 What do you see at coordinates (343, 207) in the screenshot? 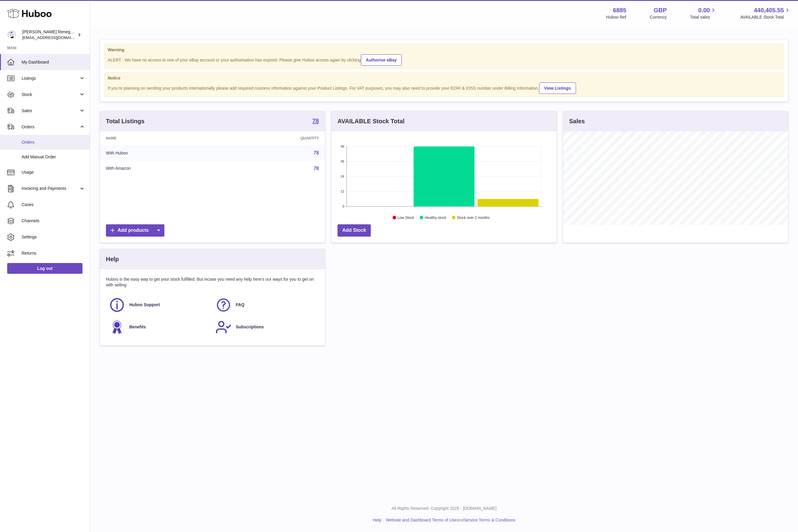
I see `text: 0` at bounding box center [343, 207].